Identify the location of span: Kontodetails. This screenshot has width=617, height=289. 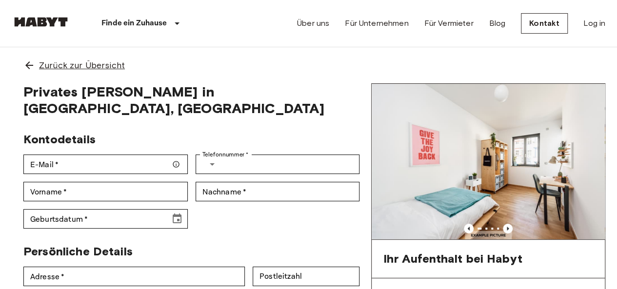
(60, 139).